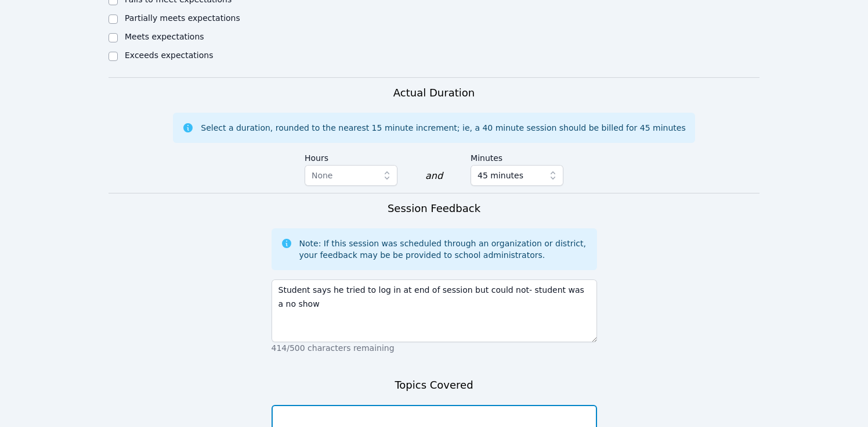 The width and height of the screenshot is (868, 427). What do you see at coordinates (322, 175) in the screenshot?
I see `span: None` at bounding box center [322, 175].